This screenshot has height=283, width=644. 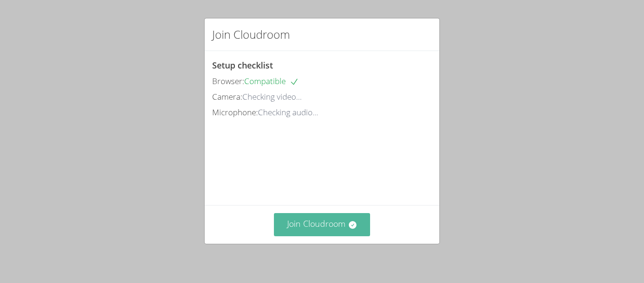 What do you see at coordinates (228, 81) in the screenshot?
I see `span: Browser:` at bounding box center [228, 81].